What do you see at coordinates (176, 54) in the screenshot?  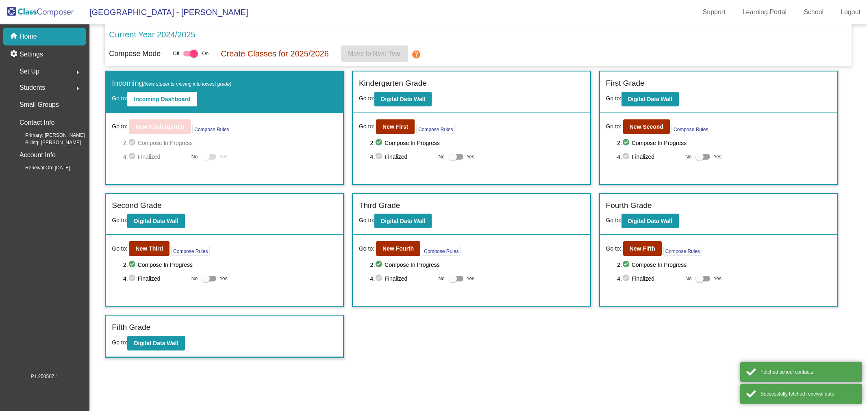 I see `span: Off` at bounding box center [176, 54].